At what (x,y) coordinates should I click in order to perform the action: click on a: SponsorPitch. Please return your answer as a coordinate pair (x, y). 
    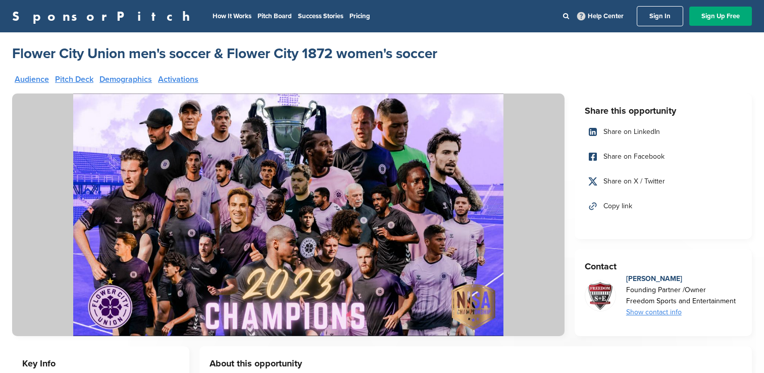
    Looking at the image, I should click on (104, 16).